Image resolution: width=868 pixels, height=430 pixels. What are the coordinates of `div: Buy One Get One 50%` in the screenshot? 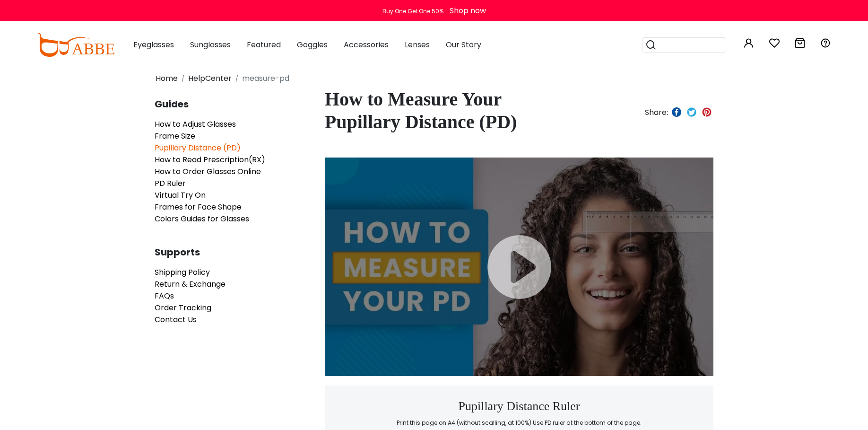 It's located at (413, 11).